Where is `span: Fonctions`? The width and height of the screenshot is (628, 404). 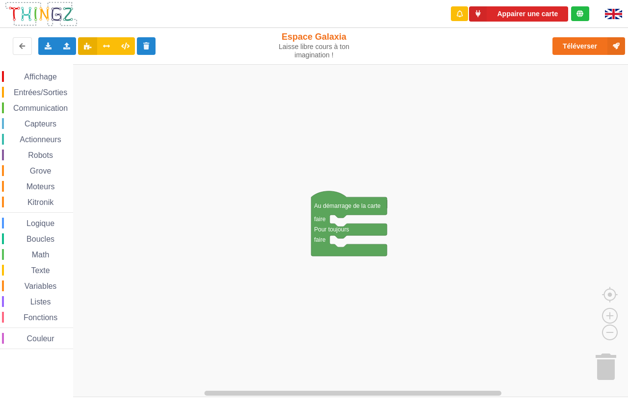
span: Fonctions is located at coordinates (40, 318).